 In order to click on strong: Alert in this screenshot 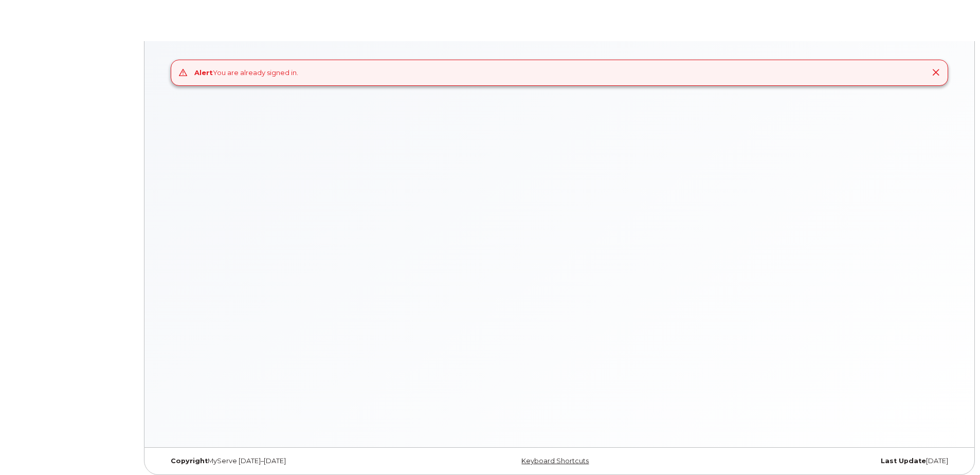, I will do `click(203, 73)`.